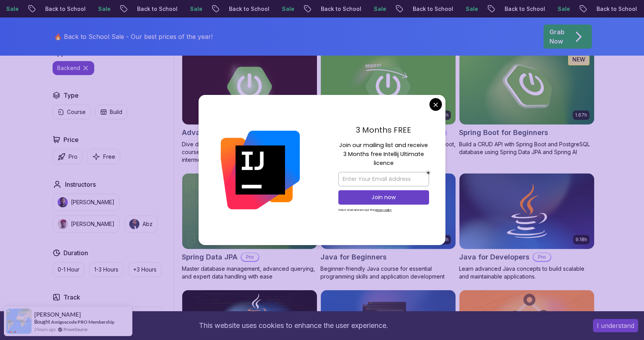  What do you see at coordinates (67, 156) in the screenshot?
I see `button: Pro` at bounding box center [67, 156].